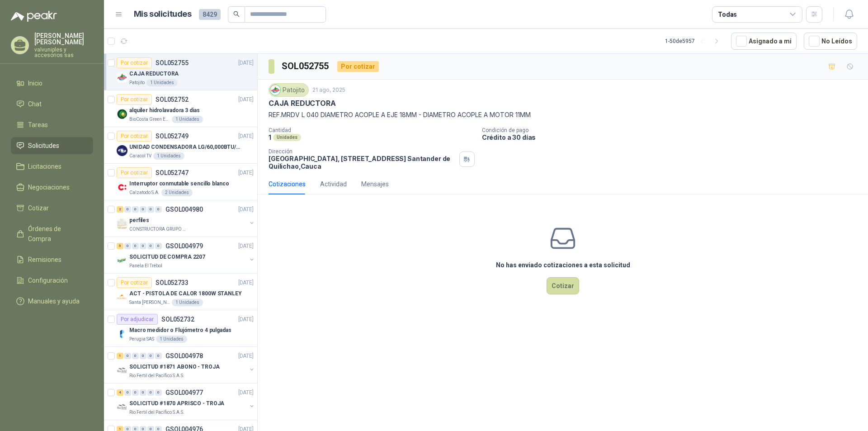  Describe the element at coordinates (563, 115) in the screenshot. I see `p: REF.MRDV L 040 DIAMETRO ACOPLE A EJE 18MM - DIAMETRO ACOPLE A MOTOR 11MM` at that location.